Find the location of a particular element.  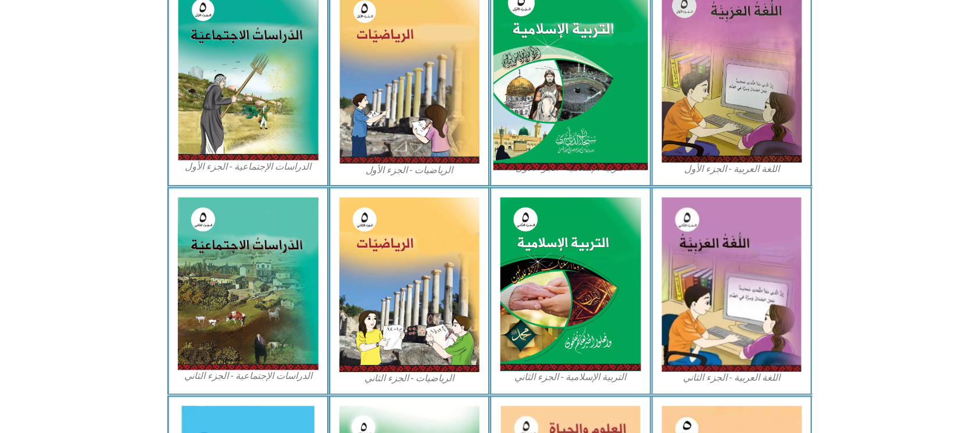

figcaption: اللغة العربية - الجزء الثاني is located at coordinates (732, 378).